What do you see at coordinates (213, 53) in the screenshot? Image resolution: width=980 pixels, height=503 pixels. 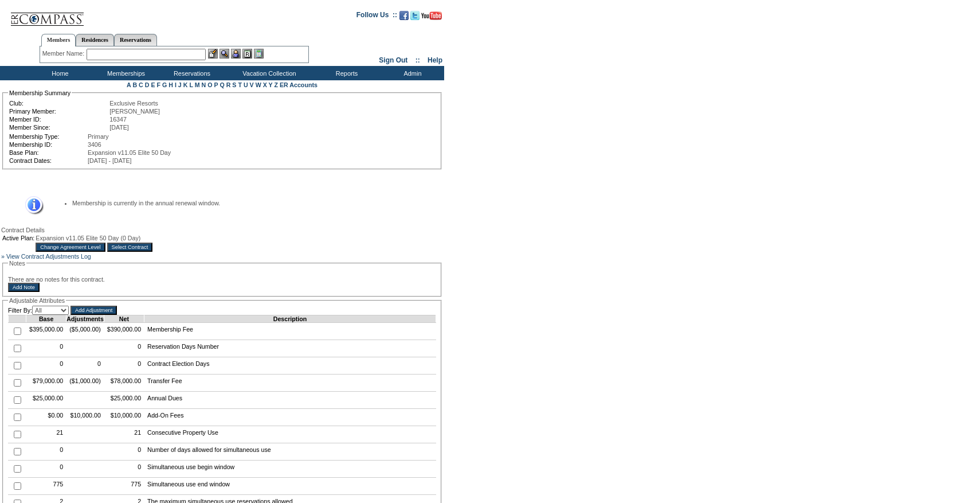 I see `img: b_edit.gif` at bounding box center [213, 53].